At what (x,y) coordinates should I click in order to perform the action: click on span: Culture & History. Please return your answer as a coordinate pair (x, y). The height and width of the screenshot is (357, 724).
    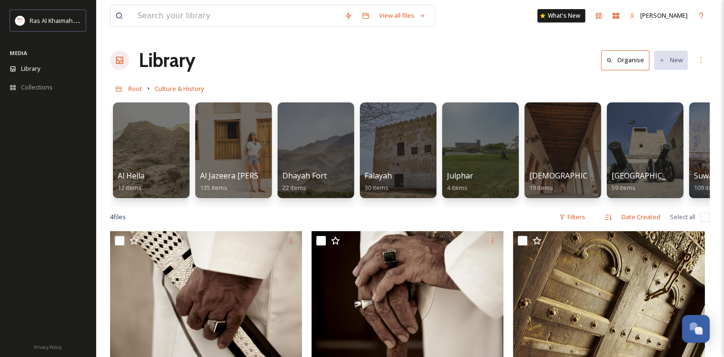
    Looking at the image, I should click on (180, 89).